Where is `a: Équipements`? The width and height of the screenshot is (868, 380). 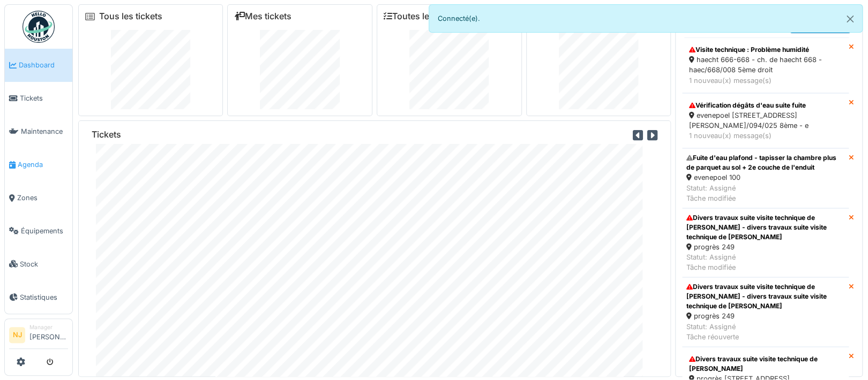 a: Équipements is located at coordinates (38, 231).